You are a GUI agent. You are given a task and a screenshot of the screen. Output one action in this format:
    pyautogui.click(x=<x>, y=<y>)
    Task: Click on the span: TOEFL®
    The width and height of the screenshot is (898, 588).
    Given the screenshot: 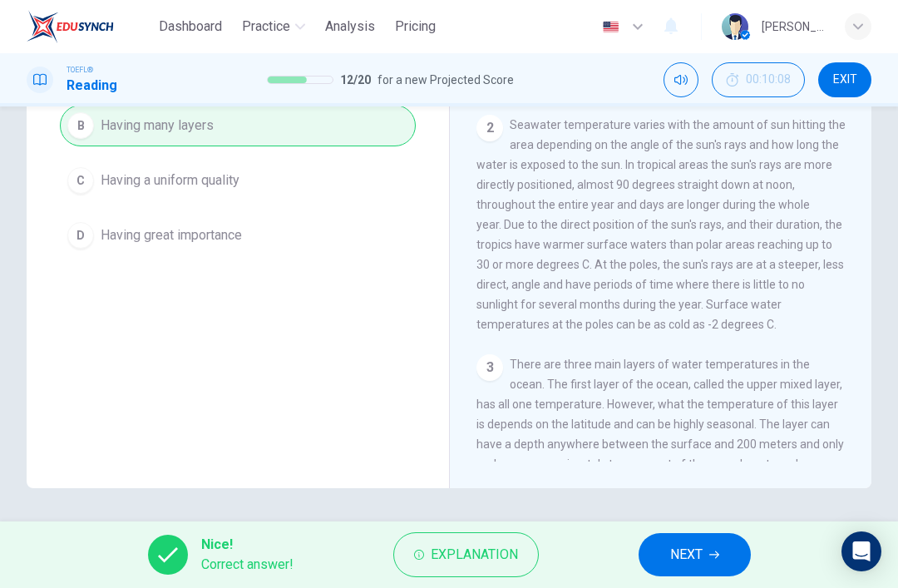 What is the action you would take?
    pyautogui.click(x=80, y=69)
    